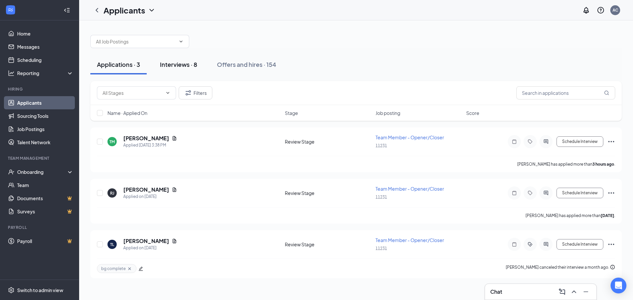 Image resolution: width=633 pixels, height=300 pixels. I want to click on svg: Minimize, so click(586, 292).